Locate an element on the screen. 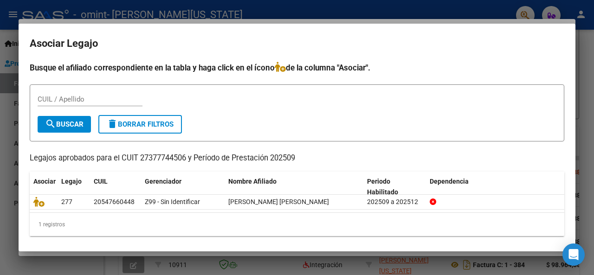 The image size is (594, 275). datatable-header-cell: Periodo Habilitado is located at coordinates (395, 187).